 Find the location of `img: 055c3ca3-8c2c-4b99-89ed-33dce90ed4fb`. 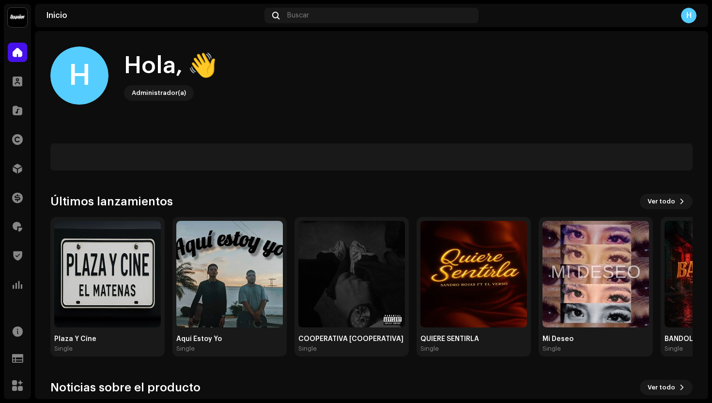

img: 055c3ca3-8c2c-4b99-89ed-33dce90ed4fb is located at coordinates (596, 274).